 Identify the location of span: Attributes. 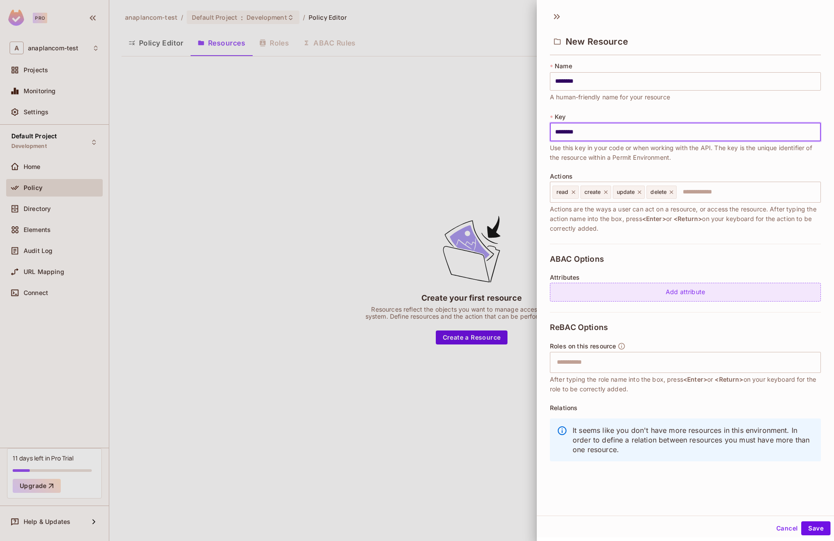
(565, 277).